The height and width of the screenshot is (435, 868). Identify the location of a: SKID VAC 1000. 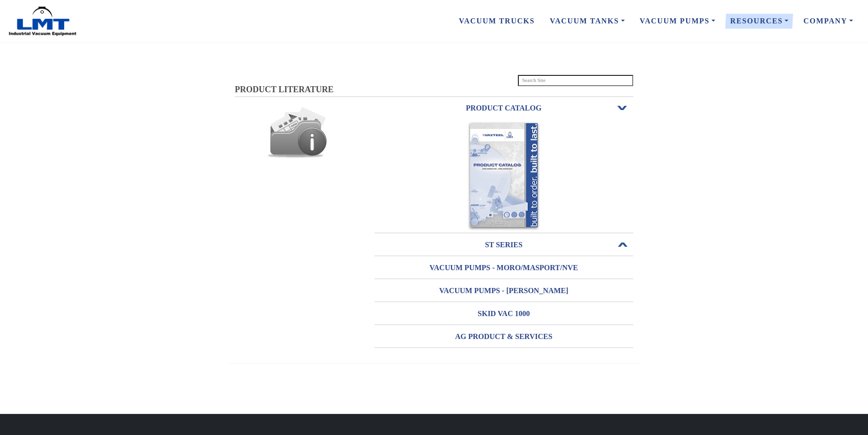
(504, 313).